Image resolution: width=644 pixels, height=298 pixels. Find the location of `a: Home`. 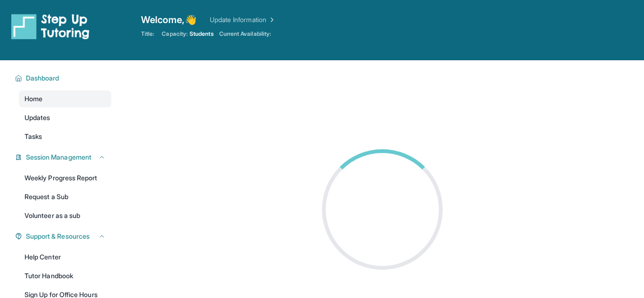

a: Home is located at coordinates (65, 99).